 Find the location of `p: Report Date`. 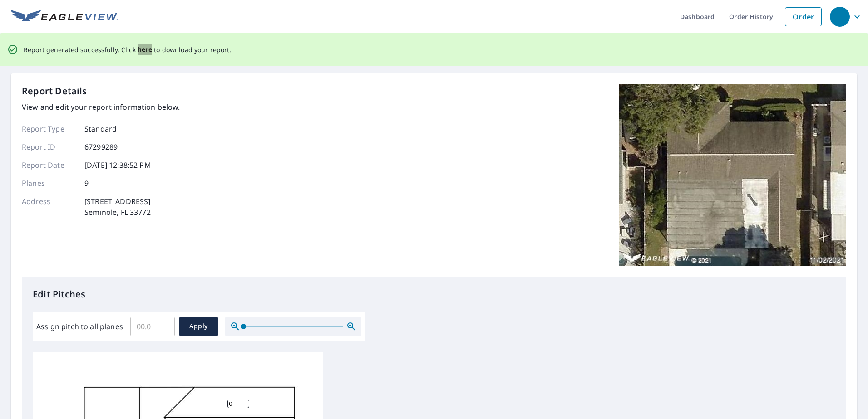

p: Report Date is located at coordinates (49, 165).